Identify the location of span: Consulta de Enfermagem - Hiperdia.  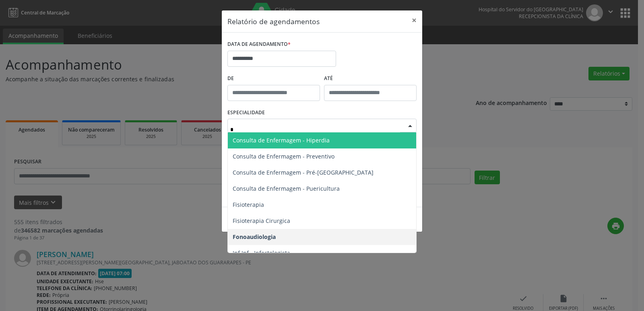
(281, 140).